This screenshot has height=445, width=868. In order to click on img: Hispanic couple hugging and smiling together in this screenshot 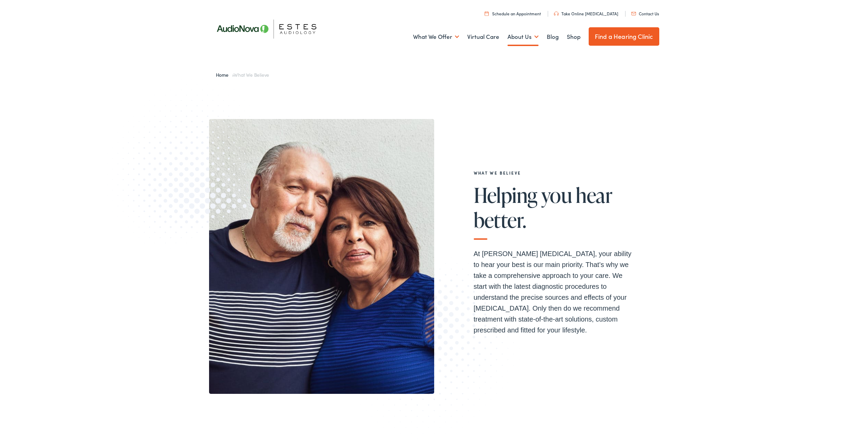, I will do `click(322, 256)`.